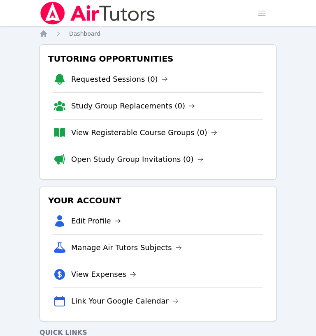 Image resolution: width=316 pixels, height=336 pixels. I want to click on h3: Tutoring Opportunities, so click(158, 59).